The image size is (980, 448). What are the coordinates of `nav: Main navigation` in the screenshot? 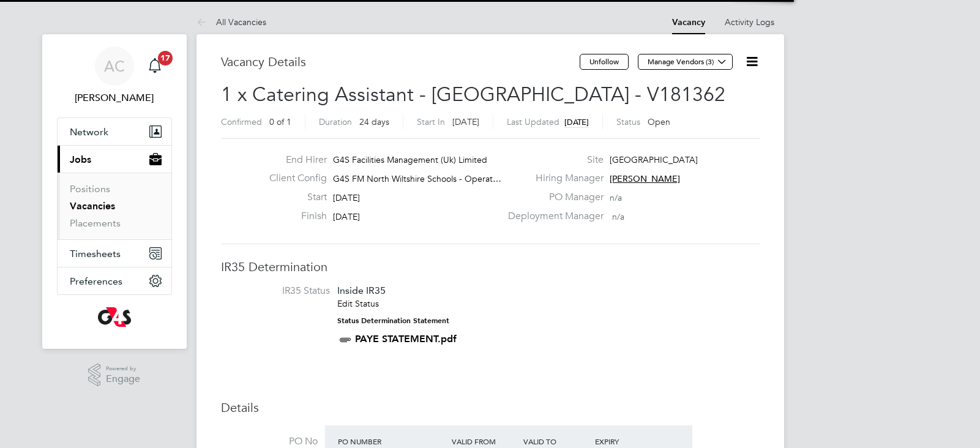 It's located at (115, 192).